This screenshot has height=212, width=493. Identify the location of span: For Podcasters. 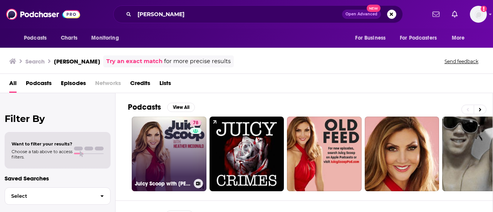
(418, 38).